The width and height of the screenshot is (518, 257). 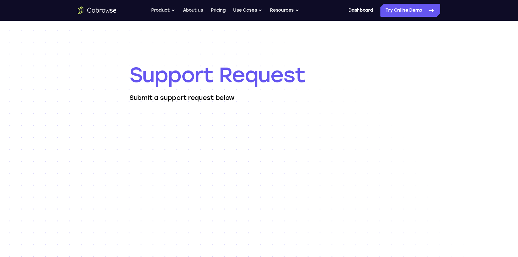 I want to click on a: About us, so click(x=193, y=10).